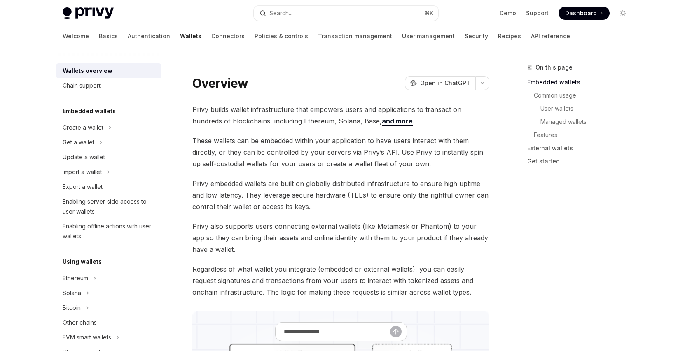  What do you see at coordinates (440, 83) in the screenshot?
I see `button: Open in ChatGPT` at bounding box center [440, 83].